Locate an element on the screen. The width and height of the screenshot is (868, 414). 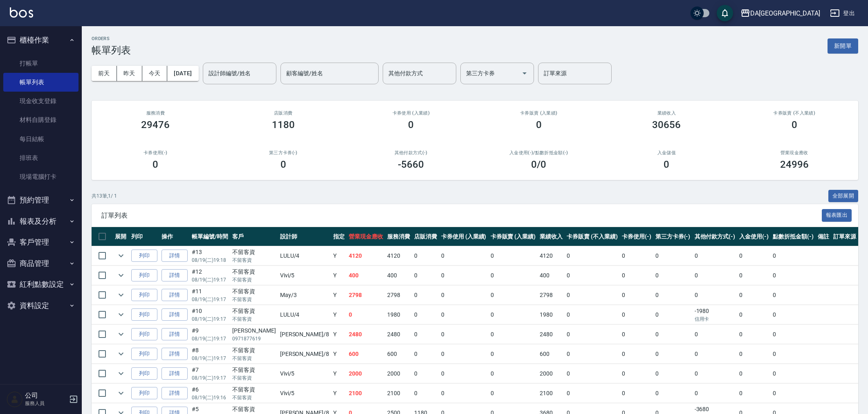
td: #9 is located at coordinates (210, 334).